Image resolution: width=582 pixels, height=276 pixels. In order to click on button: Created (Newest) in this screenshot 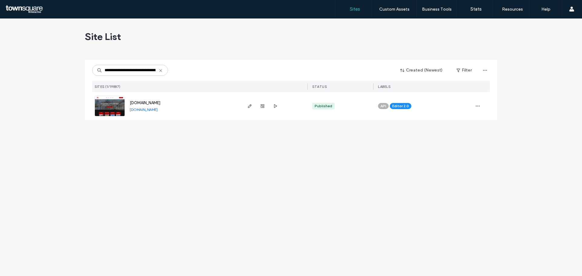, I will do `click(421, 70)`.